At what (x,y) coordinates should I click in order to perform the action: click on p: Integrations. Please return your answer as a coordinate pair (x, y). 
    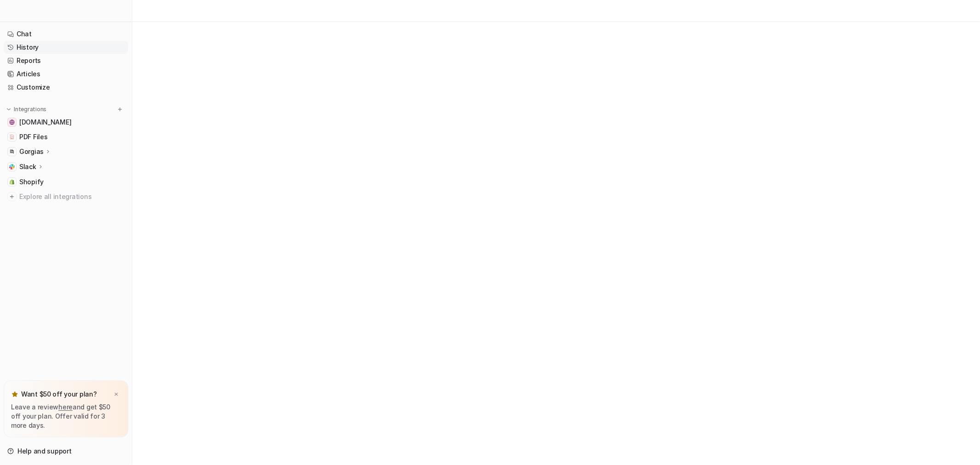
    Looking at the image, I should click on (30, 109).